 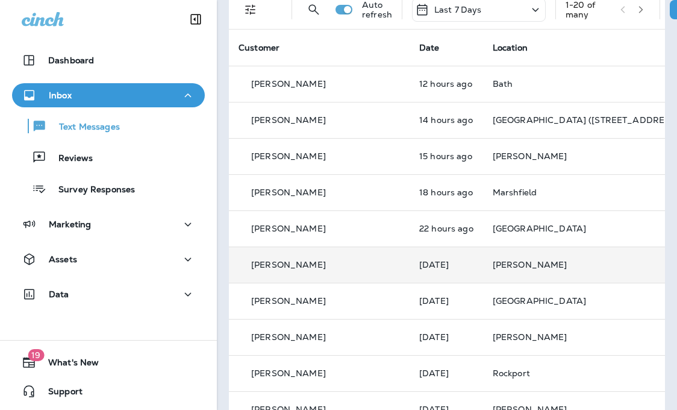 I want to click on span: Support, so click(x=59, y=393).